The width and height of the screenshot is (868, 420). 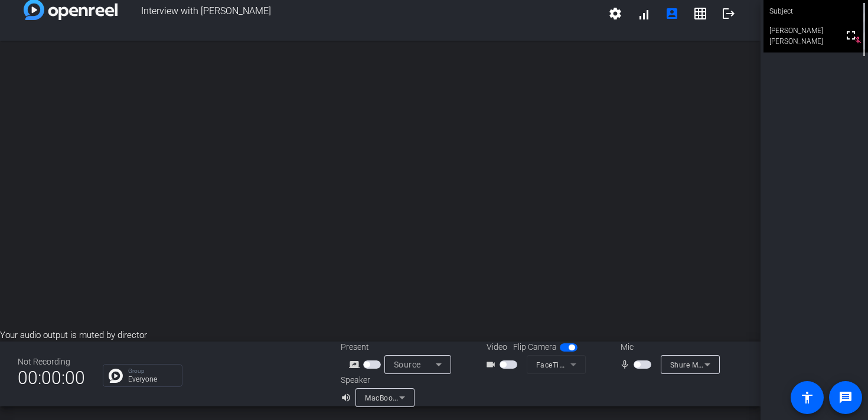 What do you see at coordinates (729, 14) in the screenshot?
I see `mat-icon: logout` at bounding box center [729, 14].